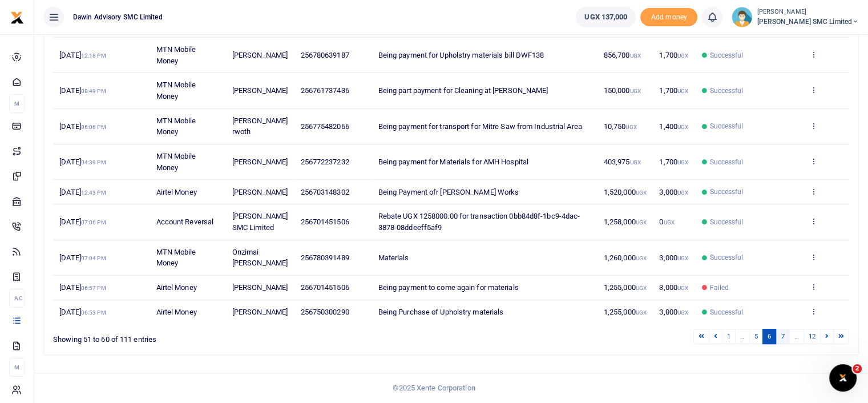  I want to click on small: 12:43 PM, so click(93, 193).